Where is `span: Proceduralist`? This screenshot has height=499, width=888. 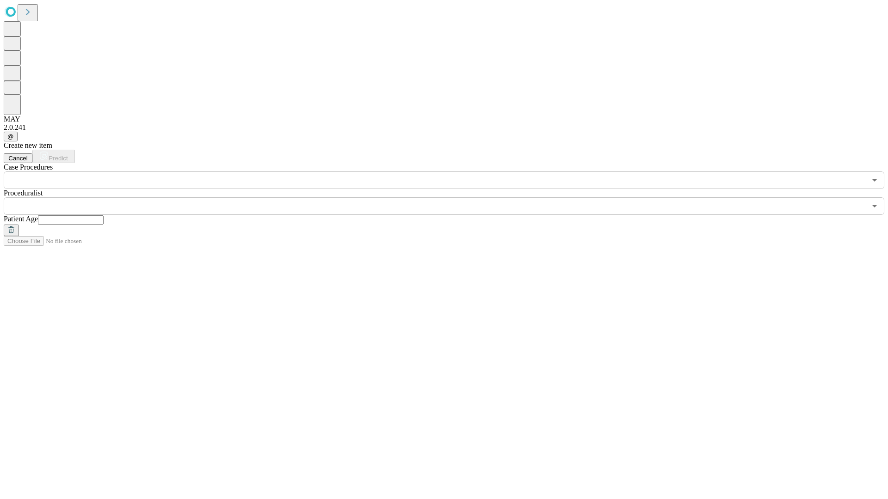 span: Proceduralist is located at coordinates (23, 193).